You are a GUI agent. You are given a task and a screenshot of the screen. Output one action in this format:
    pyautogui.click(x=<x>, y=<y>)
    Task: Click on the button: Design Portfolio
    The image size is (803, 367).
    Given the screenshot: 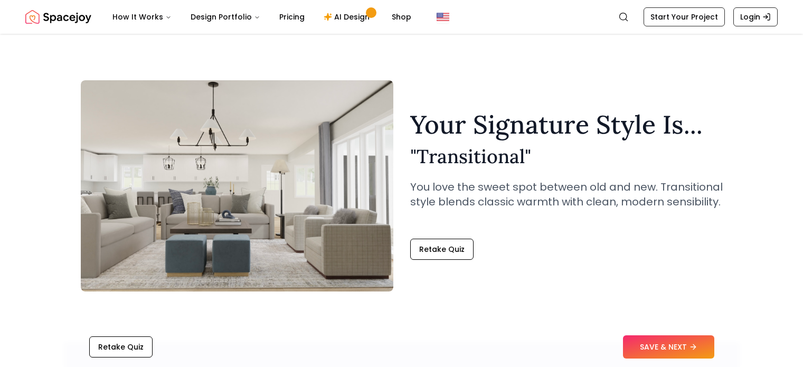 What is the action you would take?
    pyautogui.click(x=225, y=17)
    